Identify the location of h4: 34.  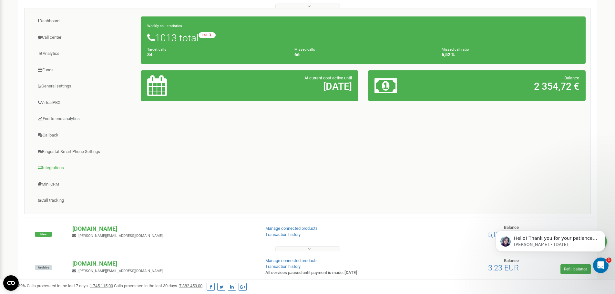
(216, 55).